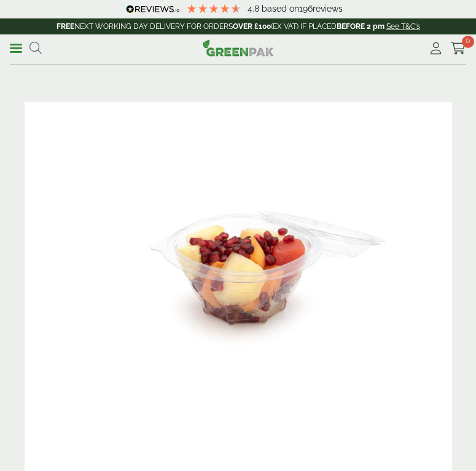 This screenshot has height=471, width=476. I want to click on span: reviews, so click(327, 9).